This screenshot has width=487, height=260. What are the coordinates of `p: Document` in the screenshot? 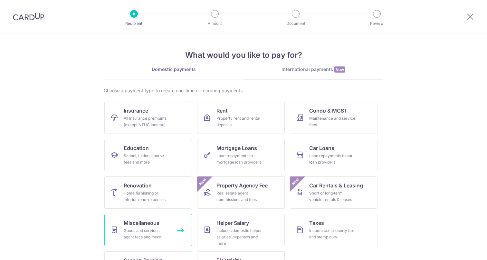 It's located at (296, 24).